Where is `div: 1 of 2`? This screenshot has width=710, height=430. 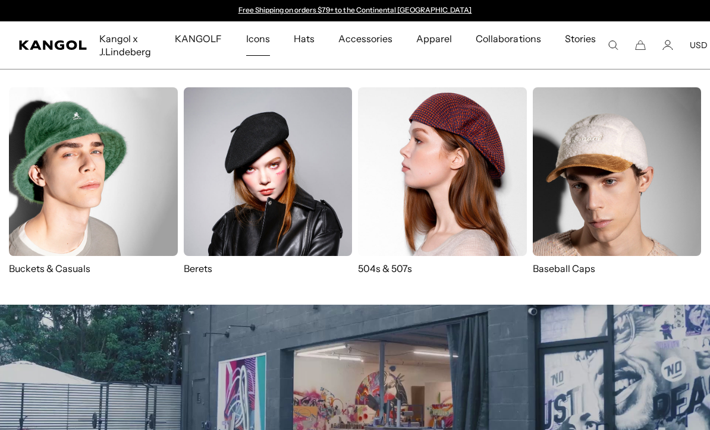
div: 1 of 2 is located at coordinates (355, 11).